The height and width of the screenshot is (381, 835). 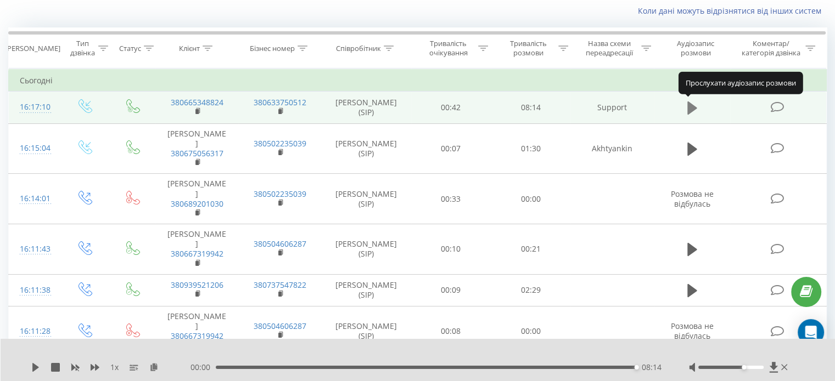 What do you see at coordinates (189, 48) in the screenshot?
I see `div: Клієнт` at bounding box center [189, 48].